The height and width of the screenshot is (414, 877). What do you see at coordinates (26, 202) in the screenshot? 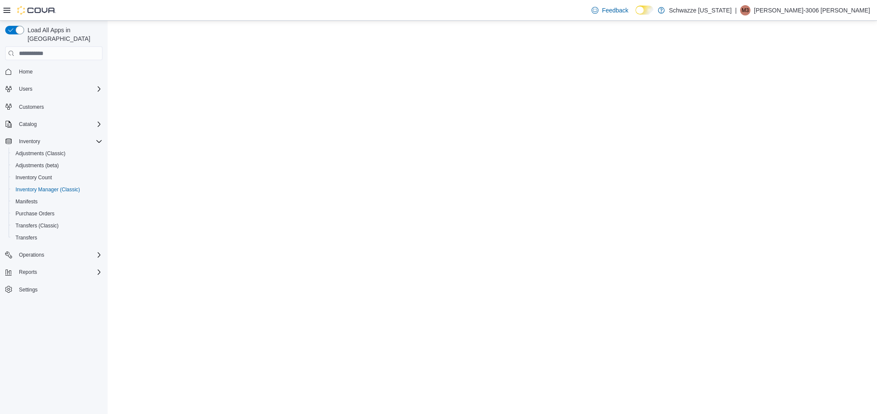
I see `a: Manifests` at bounding box center [26, 202].